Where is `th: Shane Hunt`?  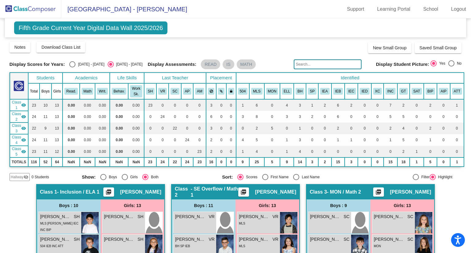
th: Shane Hunt is located at coordinates (150, 91).